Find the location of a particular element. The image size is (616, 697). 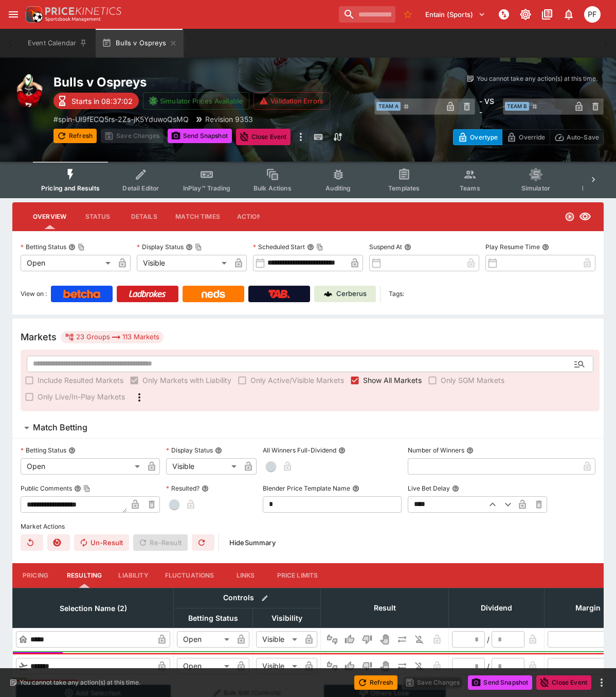

button: Suspend At is located at coordinates (408, 247).